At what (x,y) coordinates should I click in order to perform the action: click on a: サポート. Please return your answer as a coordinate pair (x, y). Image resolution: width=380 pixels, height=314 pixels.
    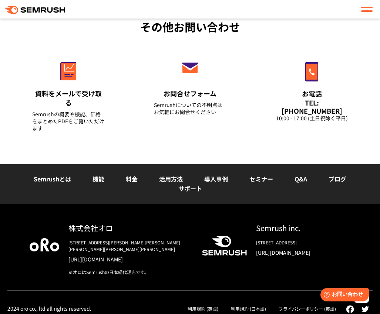
    Looking at the image, I should click on (190, 188).